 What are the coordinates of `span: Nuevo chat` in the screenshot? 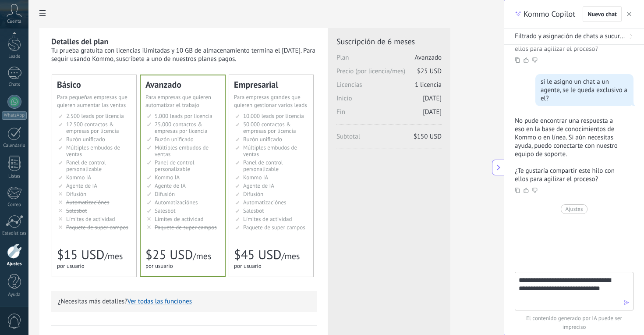 It's located at (602, 14).